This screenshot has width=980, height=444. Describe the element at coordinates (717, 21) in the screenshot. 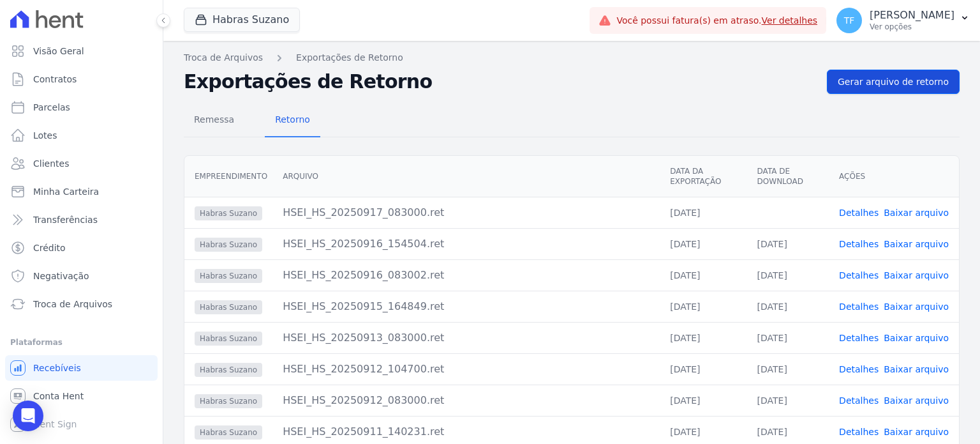

I see `span: Você possui fatura(s) em atraso.` at that location.